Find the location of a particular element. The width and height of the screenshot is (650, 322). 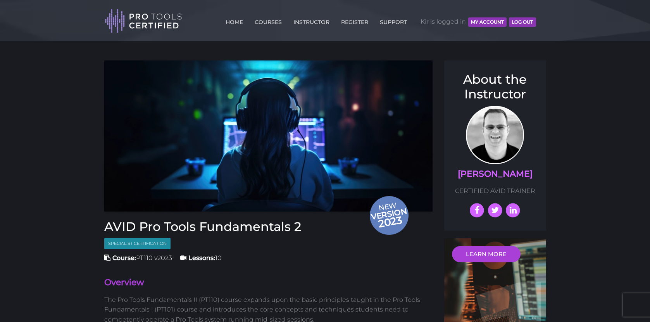

button: Log Out is located at coordinates (522, 22).